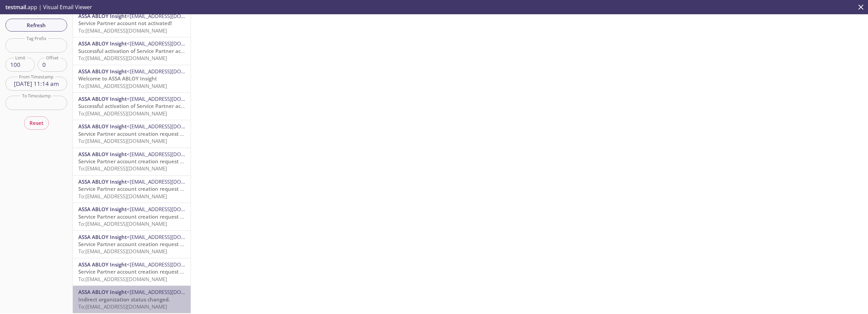  What do you see at coordinates (37, 25) in the screenshot?
I see `button: Refresh` at bounding box center [37, 25].